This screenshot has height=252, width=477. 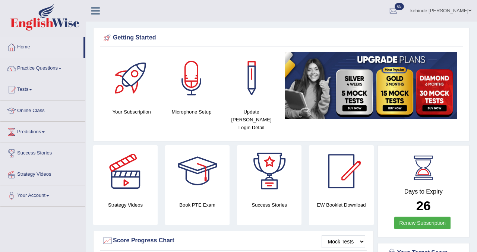 What do you see at coordinates (269, 205) in the screenshot?
I see `h4: Success Stories` at bounding box center [269, 205].